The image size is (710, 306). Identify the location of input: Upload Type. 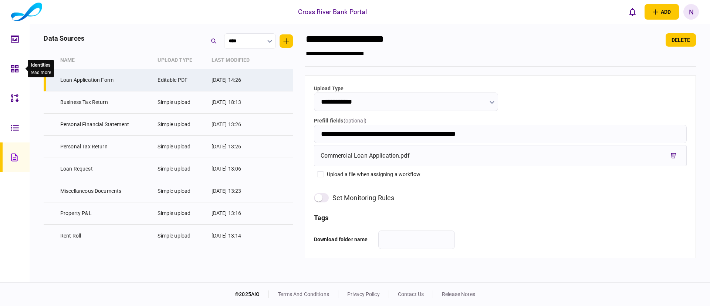
(406, 102).